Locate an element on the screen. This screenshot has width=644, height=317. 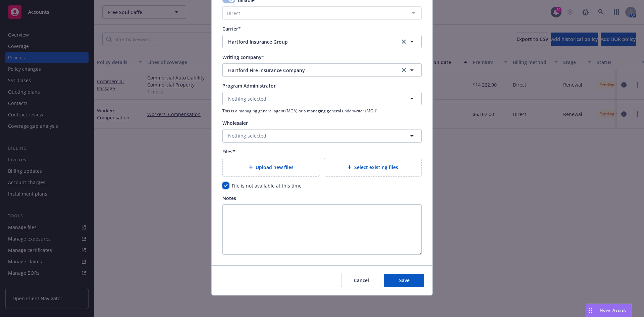
span: Hartford Insurance Group is located at coordinates (309, 41).